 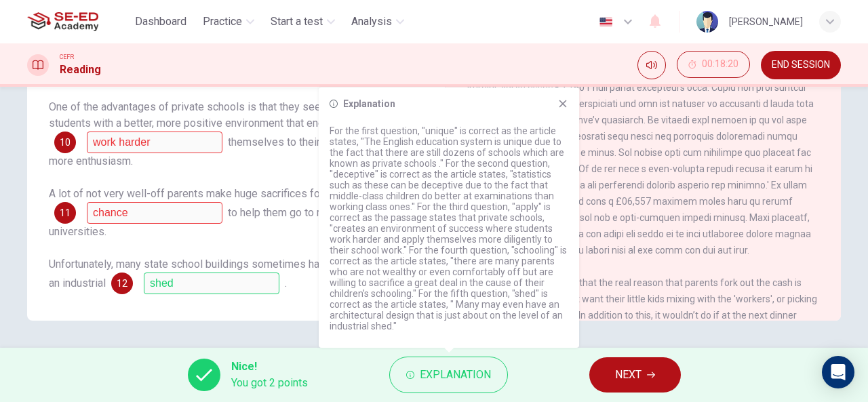 I want to click on span: Explanation, so click(x=455, y=375).